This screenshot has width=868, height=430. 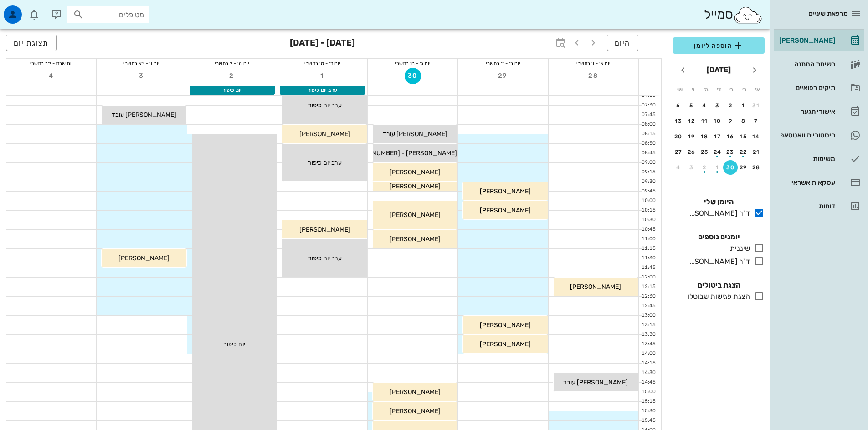 What do you see at coordinates (718, 202) in the screenshot?
I see `h4: היומן שלי` at bounding box center [718, 202].